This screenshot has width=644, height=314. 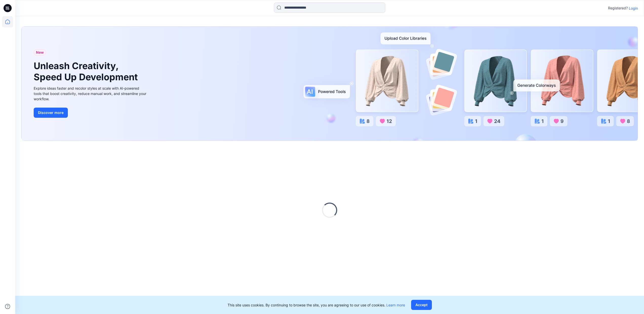 I want to click on span: New, so click(x=40, y=52).